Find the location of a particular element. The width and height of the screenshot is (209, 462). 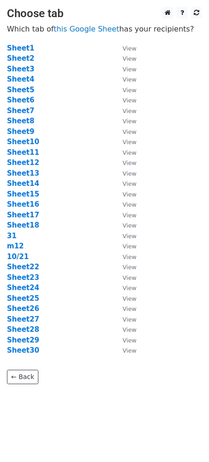

a: ← Back is located at coordinates (23, 376).